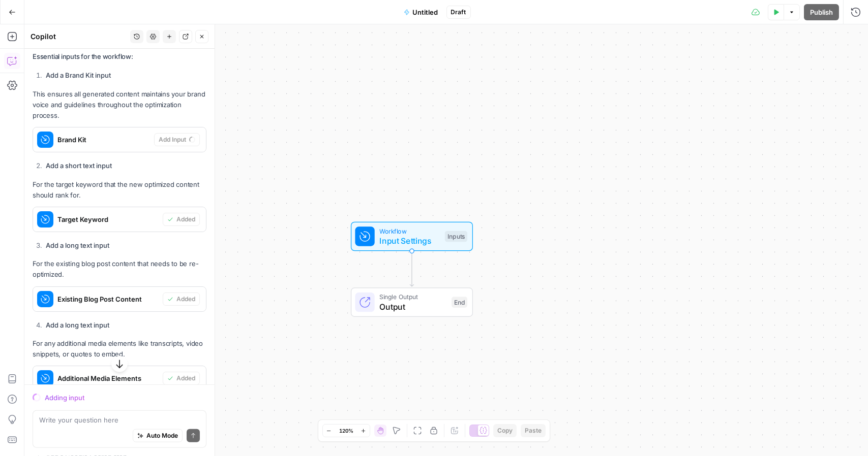  I want to click on button: Add Input, so click(177, 140).